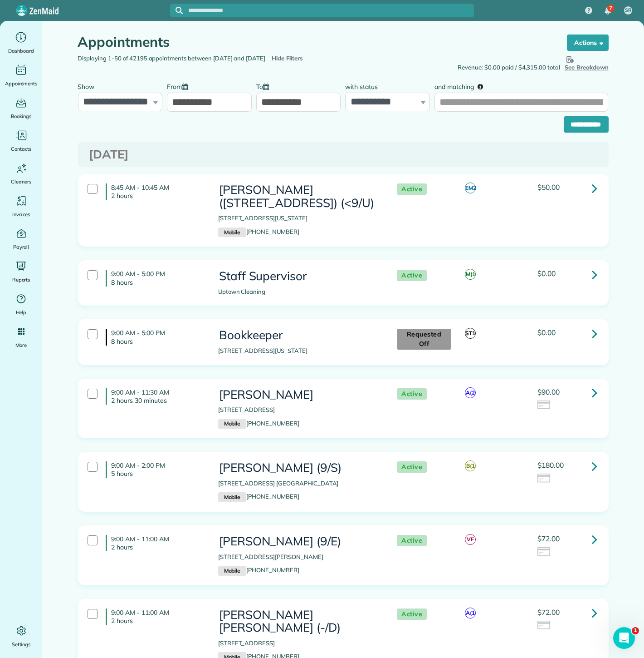 This screenshot has height=658, width=644. Describe the element at coordinates (471, 274) in the screenshot. I see `span: M(1` at that location.